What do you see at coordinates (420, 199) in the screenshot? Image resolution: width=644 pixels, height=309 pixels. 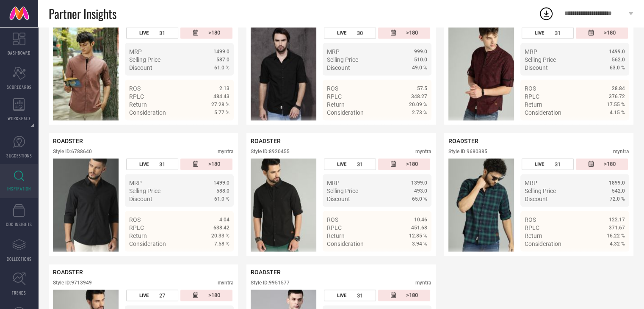 I see `span: 65.0 %` at bounding box center [420, 199].